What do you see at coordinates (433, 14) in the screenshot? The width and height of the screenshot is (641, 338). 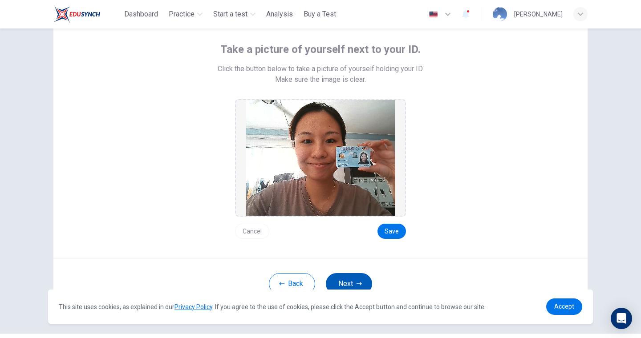 I see `img: en` at bounding box center [433, 14].